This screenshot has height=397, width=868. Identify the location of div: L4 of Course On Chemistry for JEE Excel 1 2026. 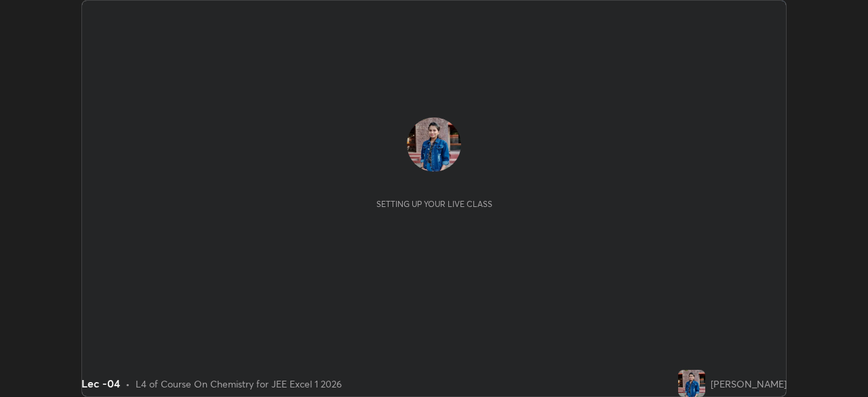
(239, 383).